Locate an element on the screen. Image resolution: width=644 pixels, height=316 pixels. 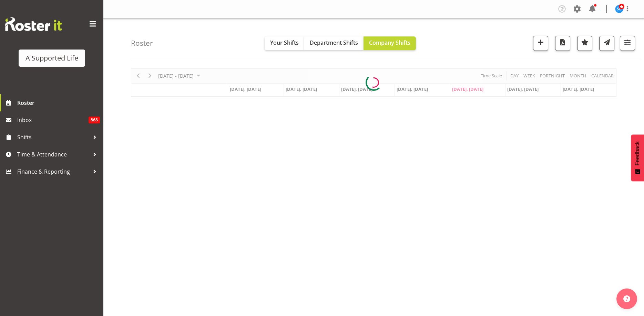
span: Your Shifts is located at coordinates (284, 43).